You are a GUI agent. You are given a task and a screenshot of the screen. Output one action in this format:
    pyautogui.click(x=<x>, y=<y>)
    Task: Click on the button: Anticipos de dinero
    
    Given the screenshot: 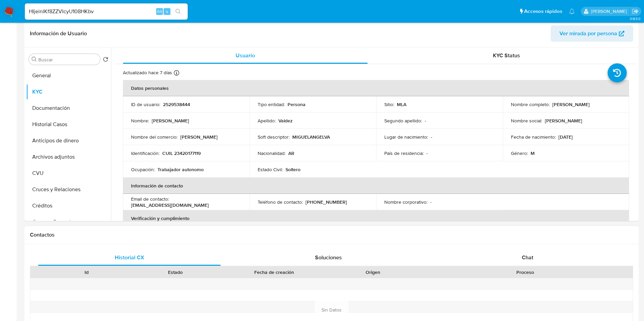 What is the action you would take?
    pyautogui.click(x=69, y=141)
    